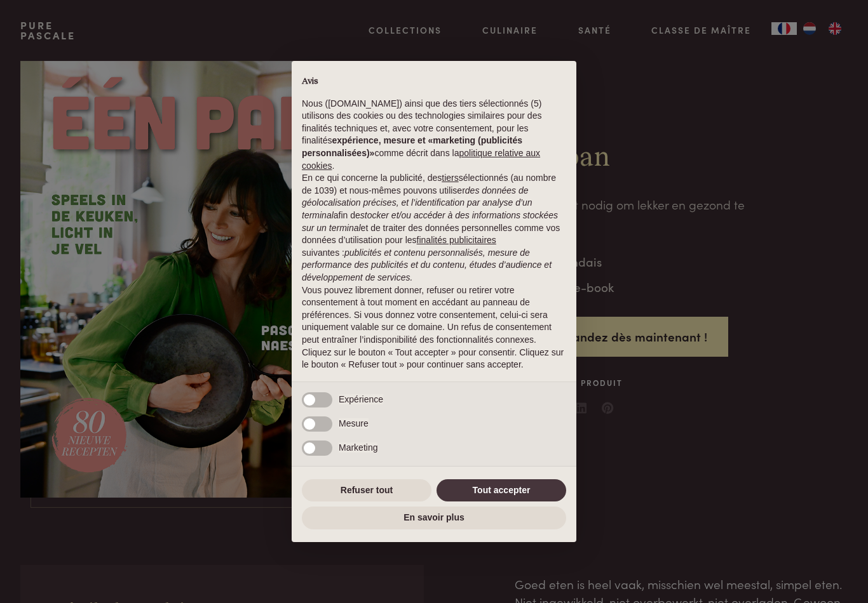 The height and width of the screenshot is (603, 868). Describe the element at coordinates (412, 147) in the screenshot. I see `strong: expérience, mesure et «marketing (publicités personnalisées)»` at that location.